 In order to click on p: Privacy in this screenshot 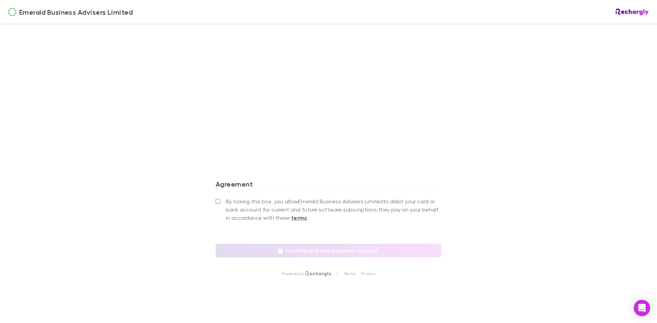, I will do `click(368, 274)`.